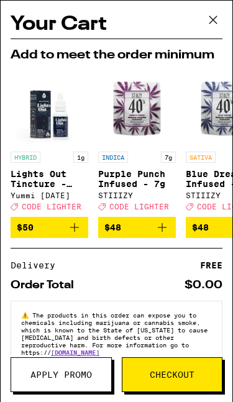 This screenshot has width=233, height=402. What do you see at coordinates (137, 195) in the screenshot?
I see `div: STIIIZY` at bounding box center [137, 195].